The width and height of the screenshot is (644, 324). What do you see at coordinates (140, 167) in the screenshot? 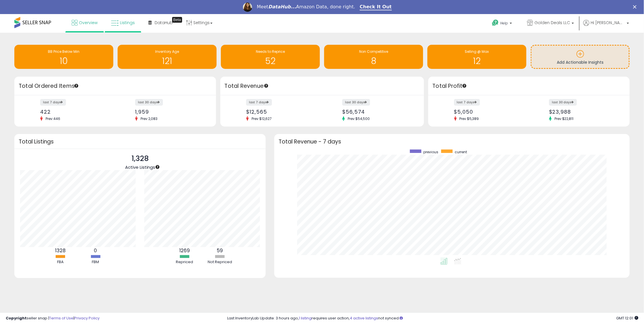
I see `span: Active Listings` at bounding box center [140, 167].